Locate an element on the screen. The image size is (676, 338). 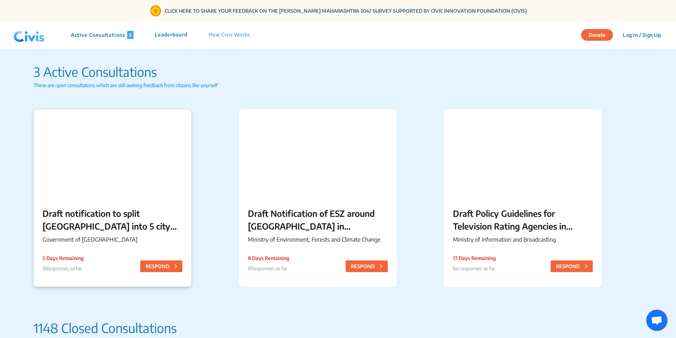
a: Donate is located at coordinates (599, 34).